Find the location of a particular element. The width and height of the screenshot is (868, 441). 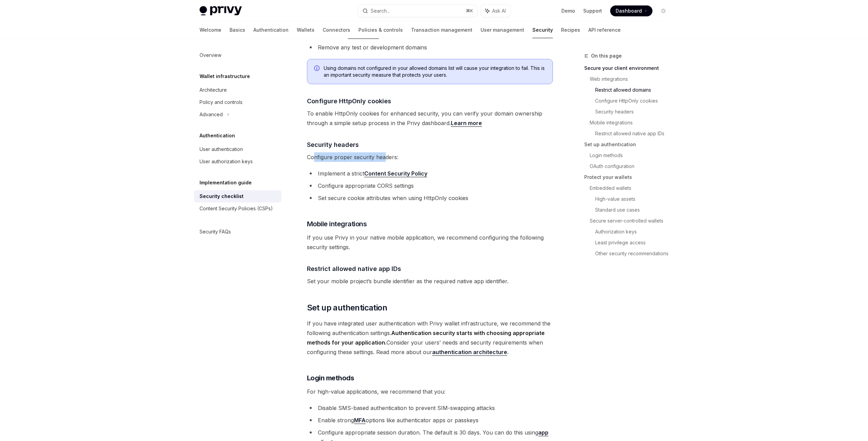

a: Dashboard is located at coordinates (631, 11).